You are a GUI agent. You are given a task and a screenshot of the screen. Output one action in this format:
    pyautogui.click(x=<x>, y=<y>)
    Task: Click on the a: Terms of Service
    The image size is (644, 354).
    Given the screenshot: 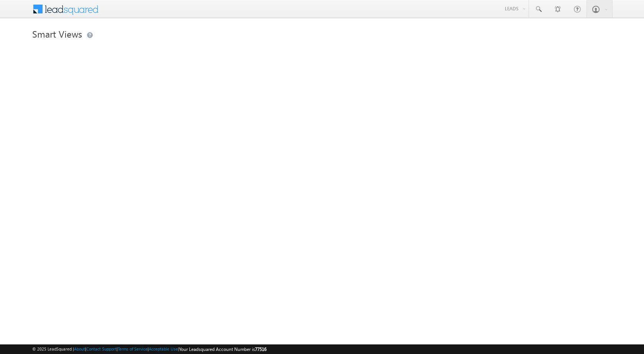 What is the action you would take?
    pyautogui.click(x=133, y=349)
    